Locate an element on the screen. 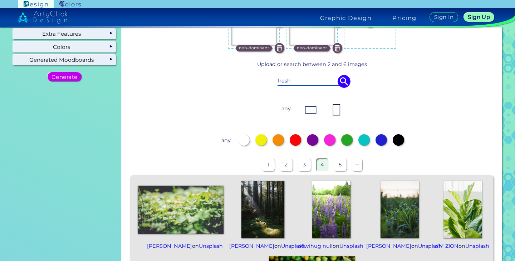 This screenshot has height=261, width=515. img: ex-mb-format-2.jpg is located at coordinates (336, 110).